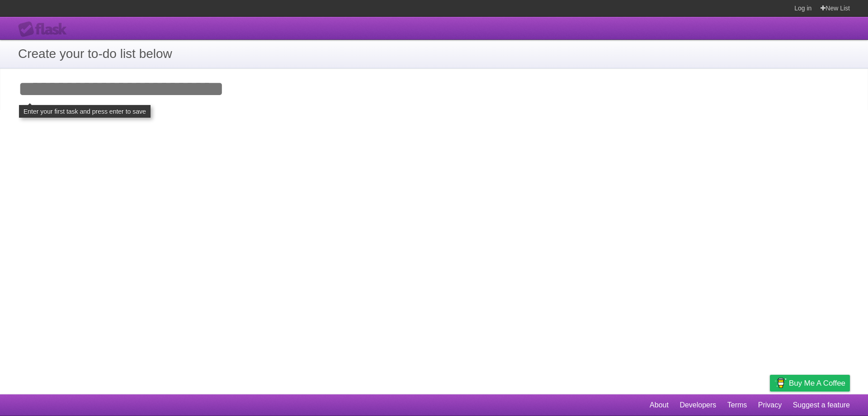 This screenshot has height=416, width=868. What do you see at coordinates (822, 405) in the screenshot?
I see `a: Suggest a feature` at bounding box center [822, 405].